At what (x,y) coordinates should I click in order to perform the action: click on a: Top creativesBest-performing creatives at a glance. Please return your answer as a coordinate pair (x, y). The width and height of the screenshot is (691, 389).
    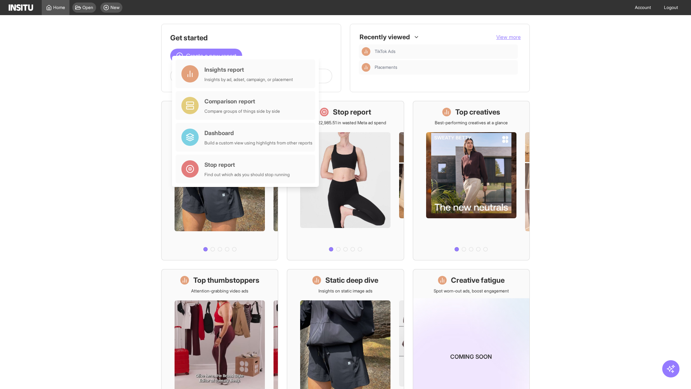
    Looking at the image, I should click on (471, 180).